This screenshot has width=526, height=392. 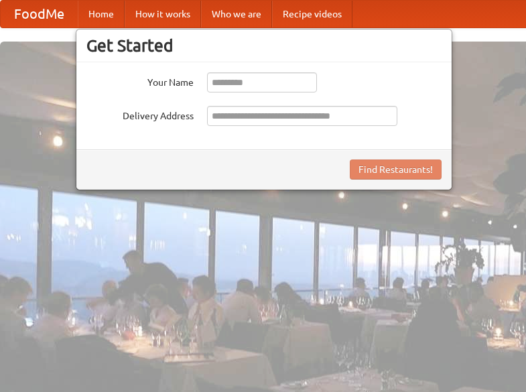 I want to click on label: Delivery Address, so click(x=140, y=114).